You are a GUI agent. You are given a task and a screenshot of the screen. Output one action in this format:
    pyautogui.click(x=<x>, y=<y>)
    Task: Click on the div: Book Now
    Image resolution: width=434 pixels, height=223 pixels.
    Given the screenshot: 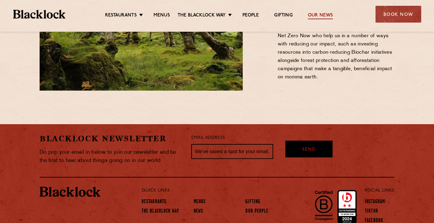 What is the action you would take?
    pyautogui.click(x=398, y=14)
    